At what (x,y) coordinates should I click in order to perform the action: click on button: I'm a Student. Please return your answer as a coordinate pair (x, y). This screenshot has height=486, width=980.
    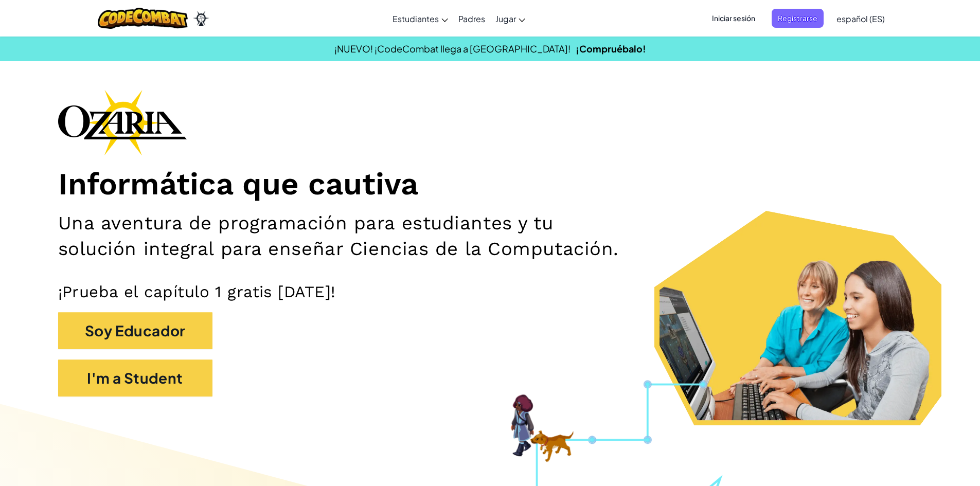
    Looking at the image, I should click on (136, 378).